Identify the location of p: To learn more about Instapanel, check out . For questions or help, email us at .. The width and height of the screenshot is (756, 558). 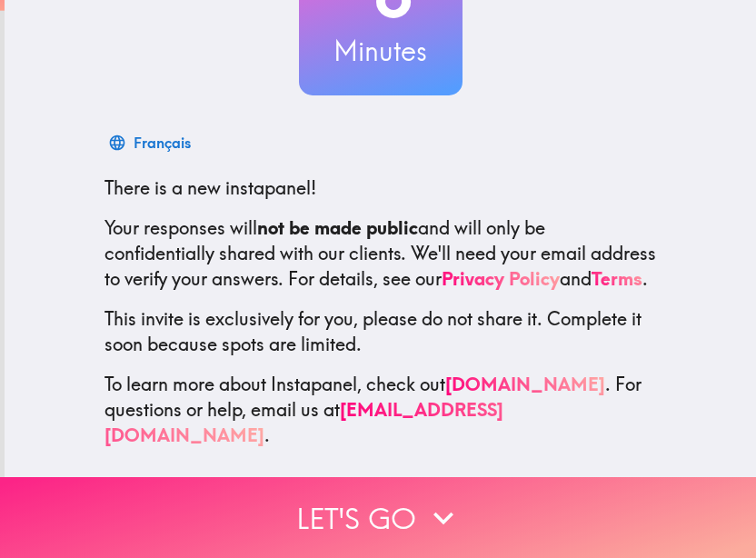
(381, 410).